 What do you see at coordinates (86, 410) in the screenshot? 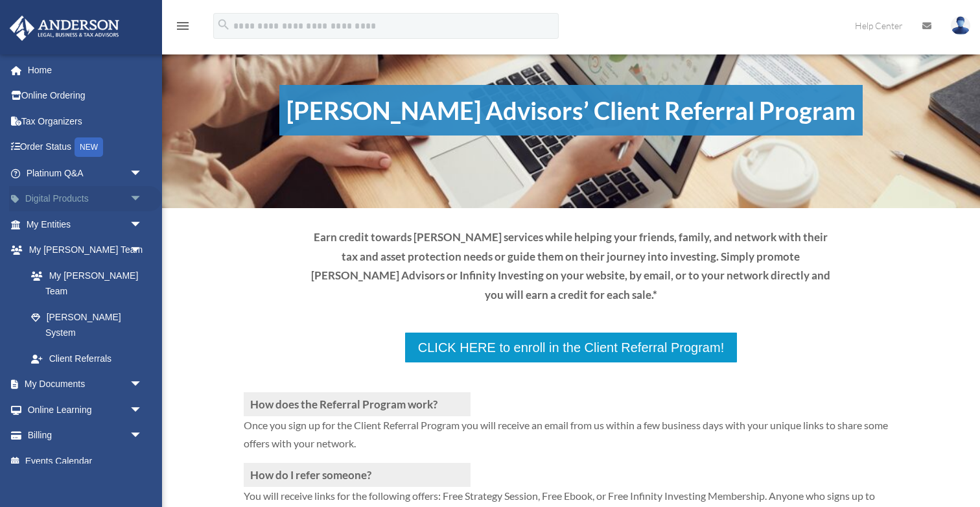
I see `a: Online Learningarrow_drop_down` at bounding box center [86, 410].